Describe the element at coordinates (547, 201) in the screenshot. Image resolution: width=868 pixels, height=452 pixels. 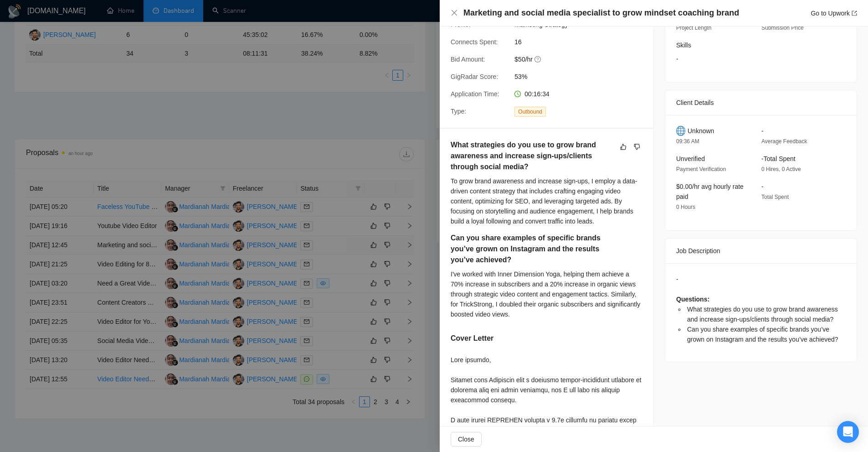
I see `div: To grow brand awareness and increase sign-ups, I employ a data-driven content strategy that inclu...` at that location.